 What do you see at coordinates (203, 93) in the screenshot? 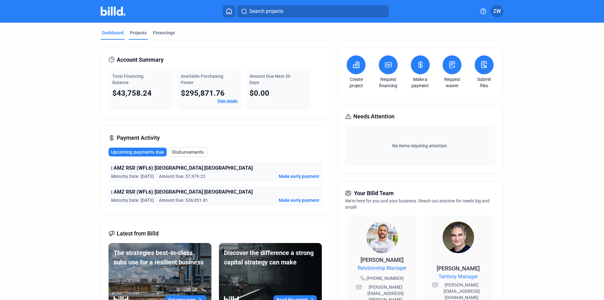
I see `span: $295,871.76` at bounding box center [203, 93].